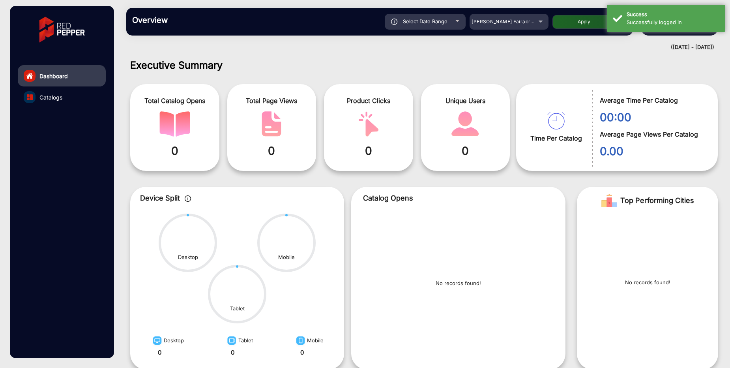 The image size is (730, 368). What do you see at coordinates (584, 22) in the screenshot?
I see `button: Apply` at bounding box center [584, 22].